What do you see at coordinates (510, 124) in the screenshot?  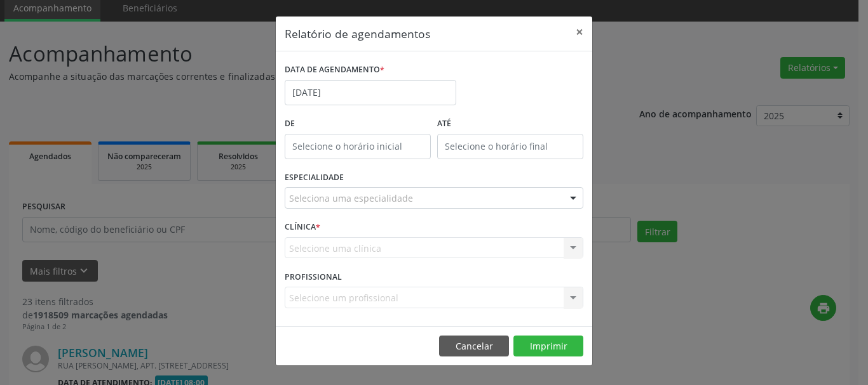 I see `label: ATÉ` at bounding box center [510, 124].